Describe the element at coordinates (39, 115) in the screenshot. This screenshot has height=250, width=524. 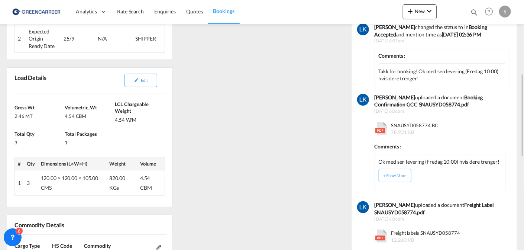
I see `div: 2.46 MT` at that location.